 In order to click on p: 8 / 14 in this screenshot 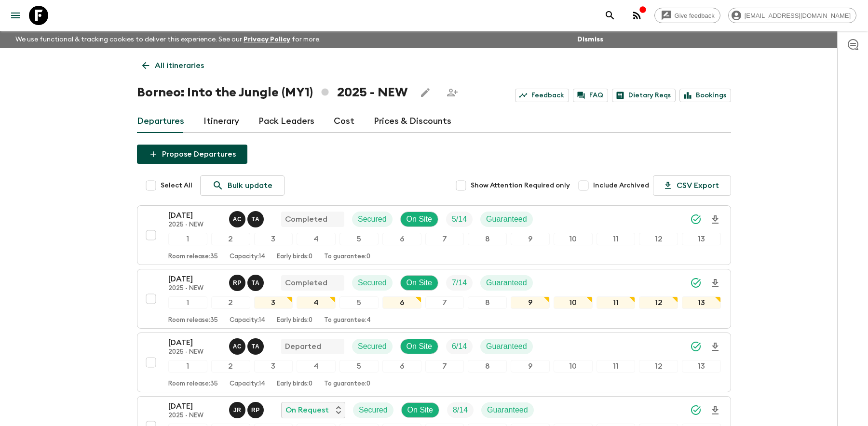, I will do `click(460, 410)`.